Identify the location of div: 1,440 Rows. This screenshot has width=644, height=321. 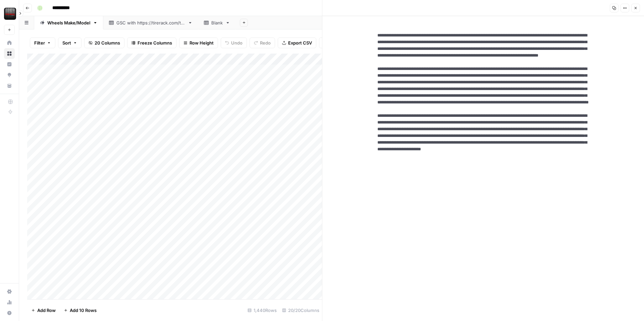
(262, 311).